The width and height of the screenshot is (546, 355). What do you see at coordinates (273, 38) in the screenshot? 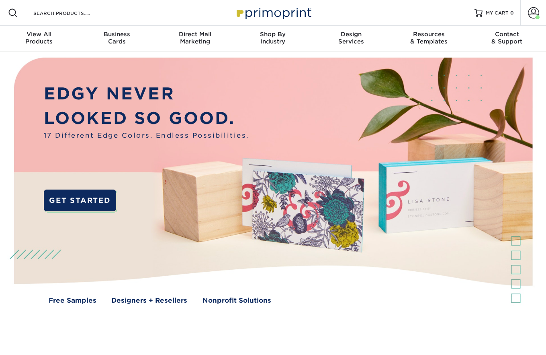
I see `div: Industry` at bounding box center [273, 38].